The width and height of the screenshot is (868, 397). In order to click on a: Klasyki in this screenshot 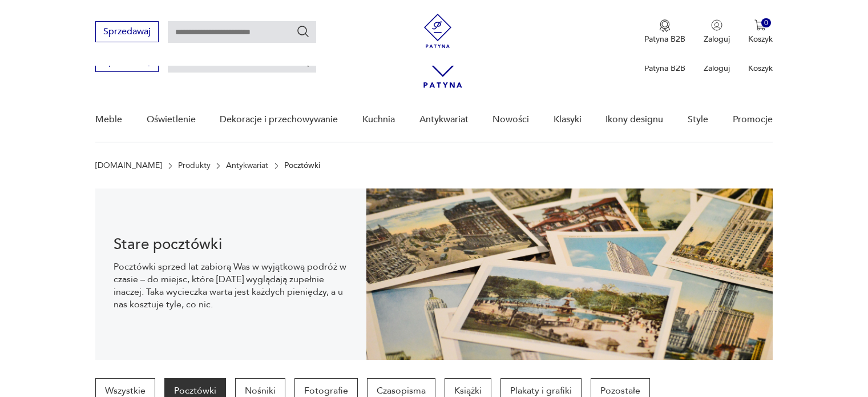, I will do `click(567, 119)`.